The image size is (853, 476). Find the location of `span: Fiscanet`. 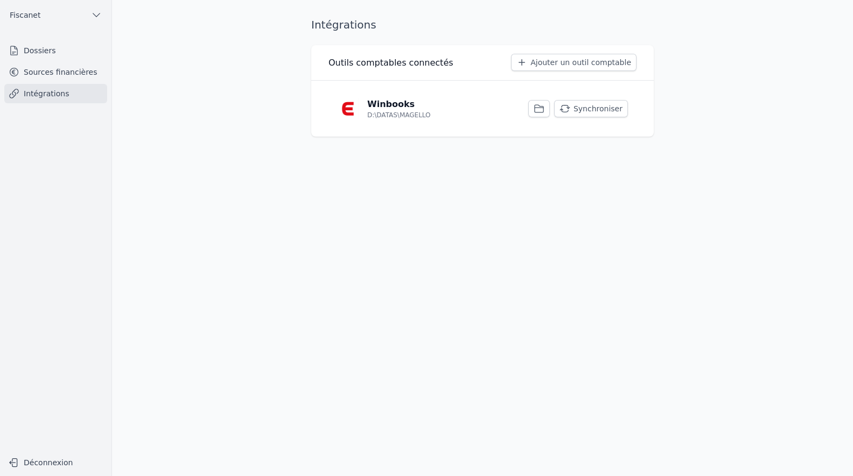

span: Fiscanet is located at coordinates (25, 15).